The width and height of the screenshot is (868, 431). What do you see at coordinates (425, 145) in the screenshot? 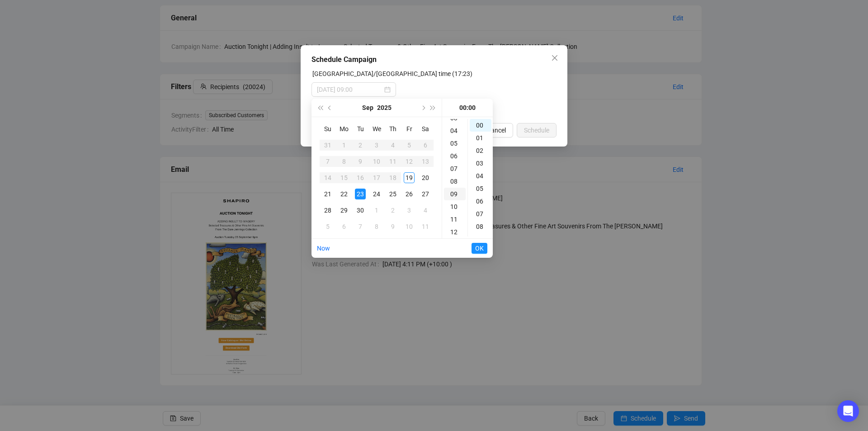
I see `div: 6` at bounding box center [425, 145].